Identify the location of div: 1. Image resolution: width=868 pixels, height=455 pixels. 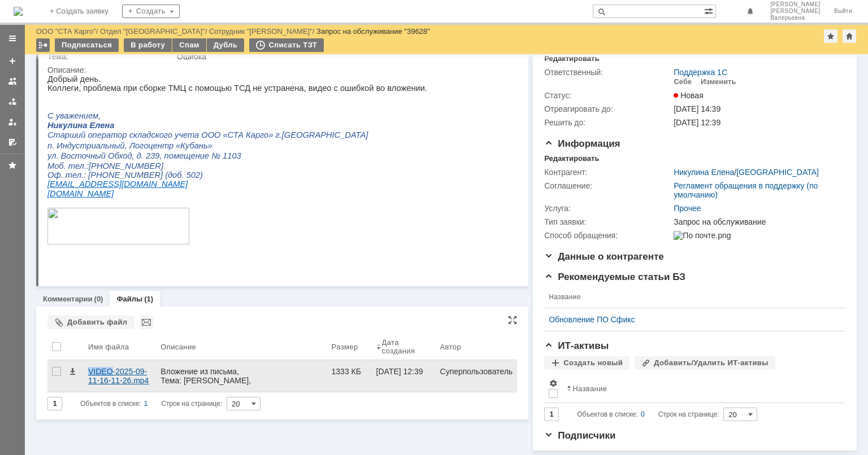
(146, 404).